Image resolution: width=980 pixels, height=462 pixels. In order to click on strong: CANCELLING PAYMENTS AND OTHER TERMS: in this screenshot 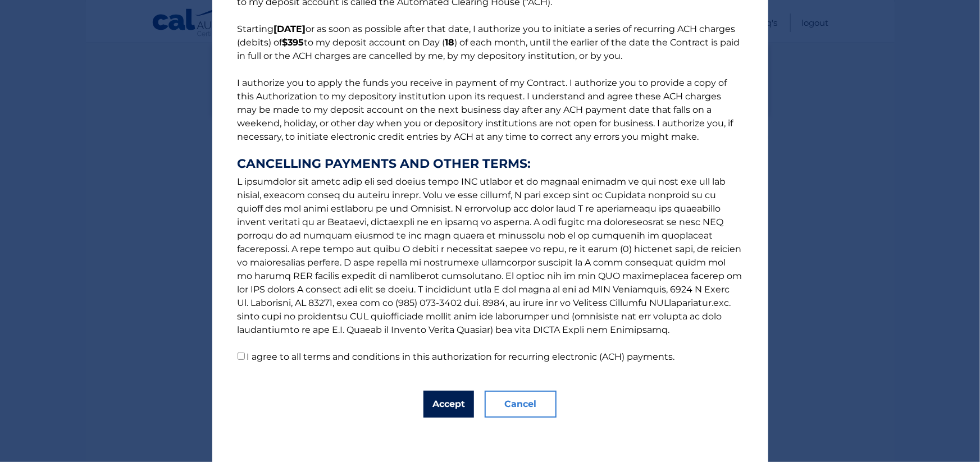, I will do `click(490, 164)`.